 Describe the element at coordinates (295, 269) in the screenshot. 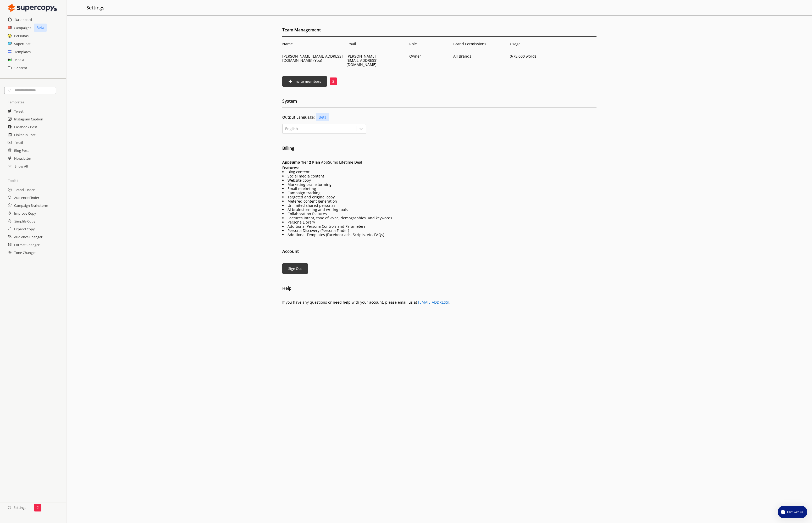

I see `b: Sign Out` at that location.